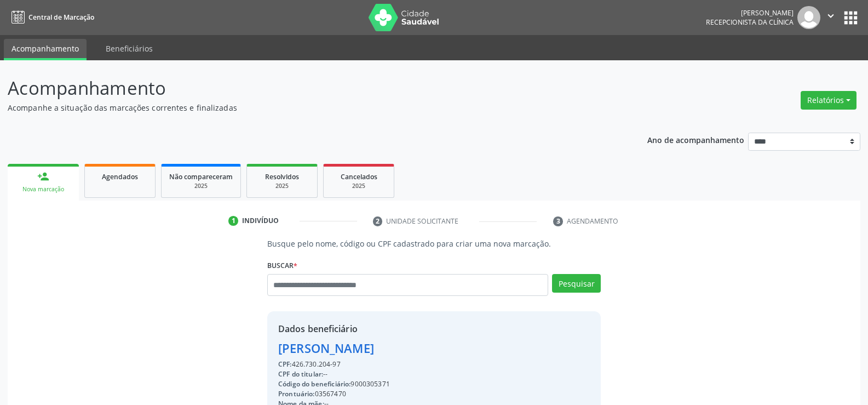  What do you see at coordinates (44, 189) in the screenshot?
I see `div: Nova marcação` at bounding box center [44, 189].